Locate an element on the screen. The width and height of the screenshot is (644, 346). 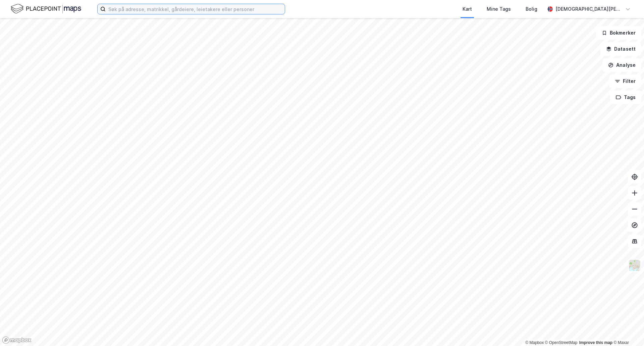
a: Mapbox is located at coordinates (534, 343).